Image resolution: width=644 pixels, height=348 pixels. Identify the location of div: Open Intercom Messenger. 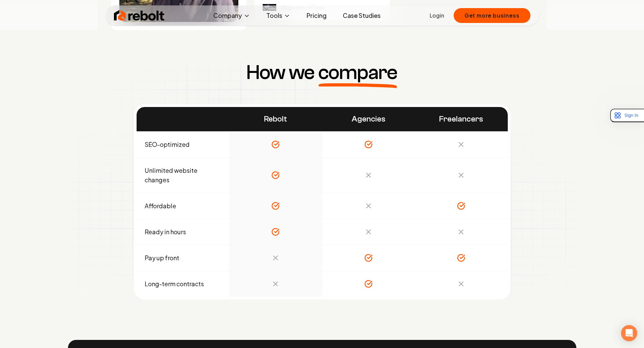
(629, 333).